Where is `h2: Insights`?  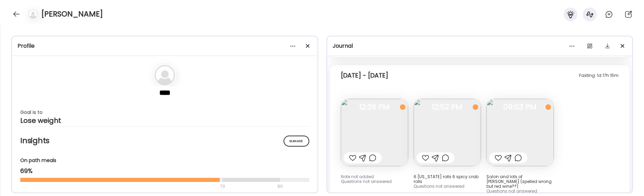 h2: Insights is located at coordinates (165, 141).